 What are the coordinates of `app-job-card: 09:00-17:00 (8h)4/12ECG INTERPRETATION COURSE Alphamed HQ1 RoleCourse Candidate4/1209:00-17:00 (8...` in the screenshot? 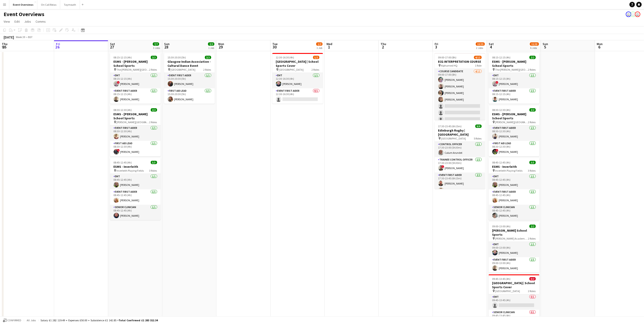 It's located at (460, 87).